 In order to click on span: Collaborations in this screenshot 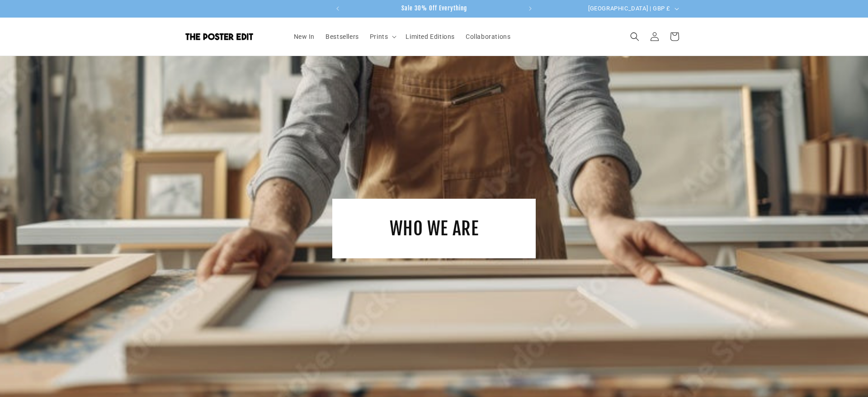, I will do `click(488, 36)`.